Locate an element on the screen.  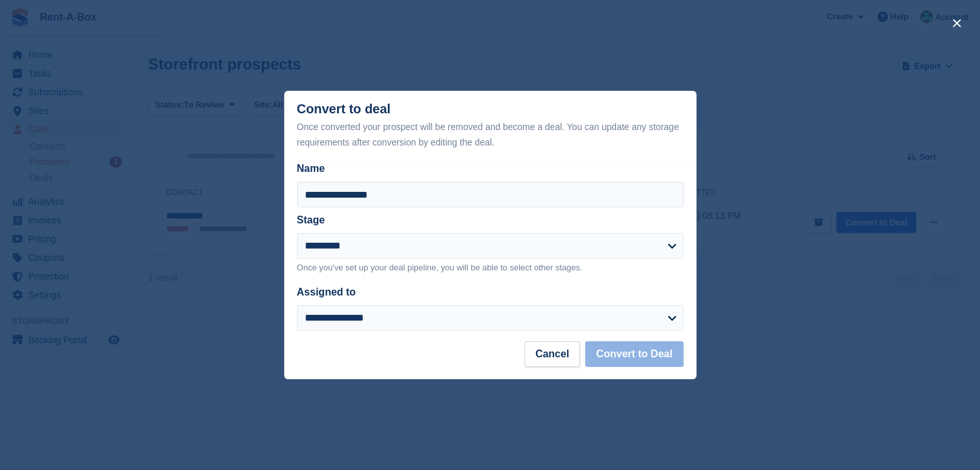
label: Stage is located at coordinates (311, 220).